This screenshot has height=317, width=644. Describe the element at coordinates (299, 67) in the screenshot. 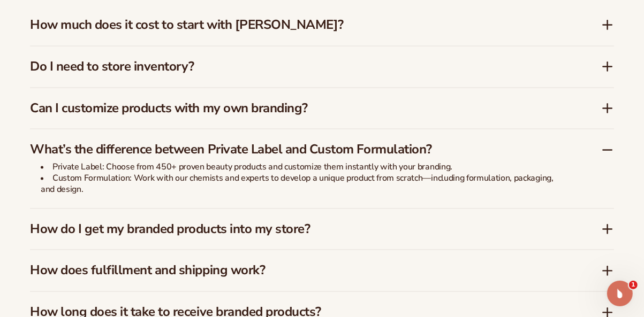

I see `h3: Do I need to store inventory?` at that location.